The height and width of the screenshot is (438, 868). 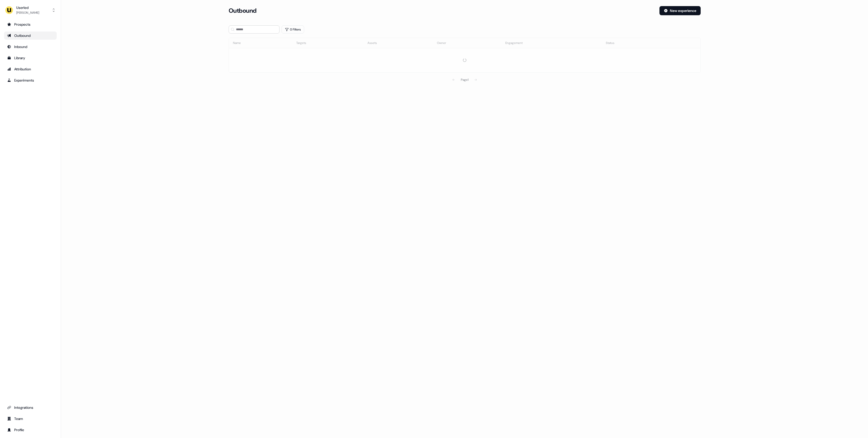 I want to click on div: Inbound, so click(x=31, y=46).